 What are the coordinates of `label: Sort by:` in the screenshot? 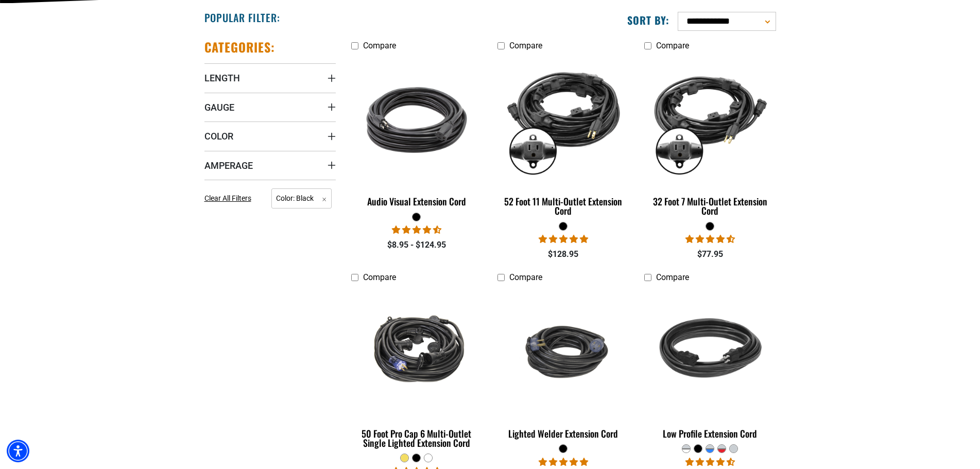 It's located at (648, 20).